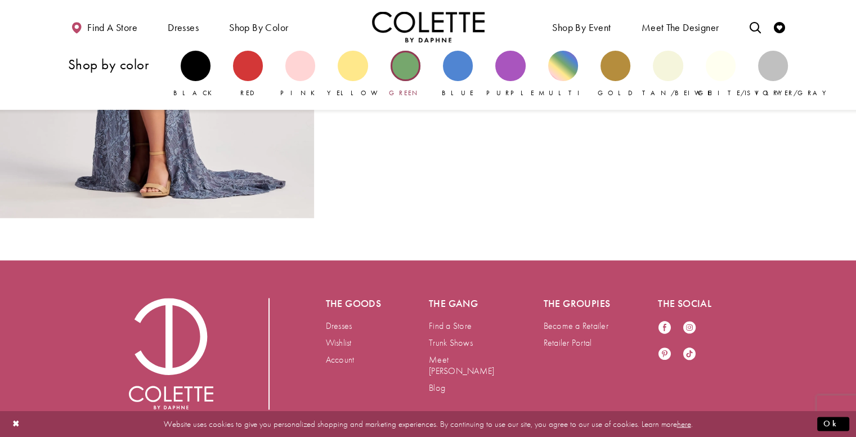  What do you see at coordinates (510, 74) in the screenshot?
I see `a: Purple` at bounding box center [510, 74].